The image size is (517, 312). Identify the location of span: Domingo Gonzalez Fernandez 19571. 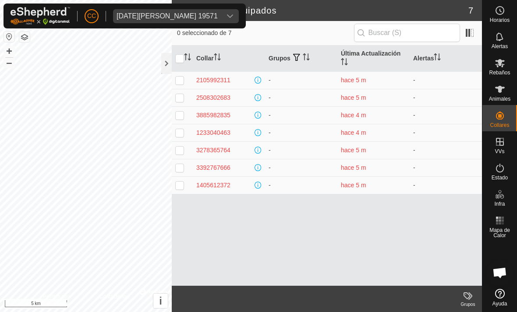
(167, 16).